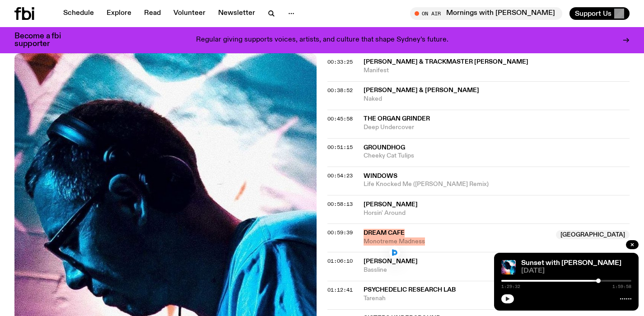 The image size is (644, 316). What do you see at coordinates (236, 14) in the screenshot?
I see `a: Newsletter` at bounding box center [236, 14].